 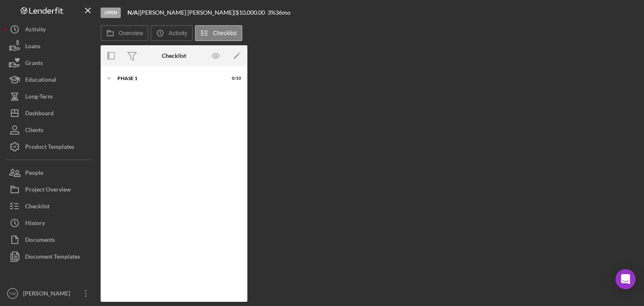 What do you see at coordinates (50, 223) in the screenshot?
I see `a: History` at bounding box center [50, 223].